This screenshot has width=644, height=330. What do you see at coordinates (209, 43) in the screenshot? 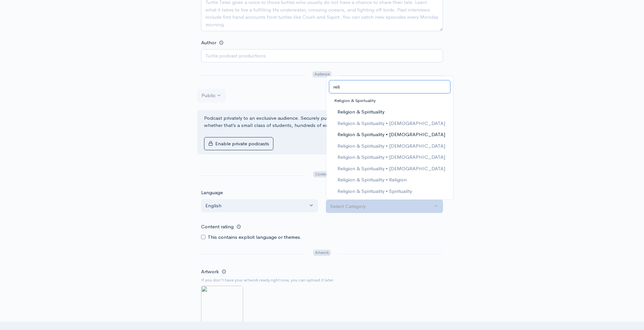
I see `label: Author` at bounding box center [209, 43].